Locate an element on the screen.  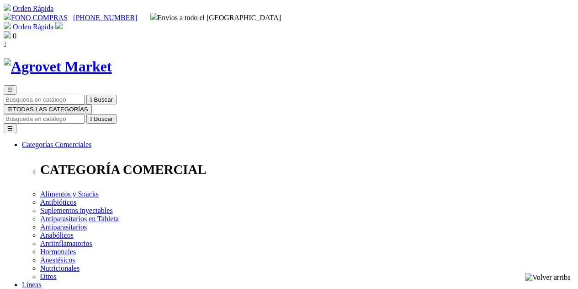
span: Hormonales is located at coordinates (58, 251).